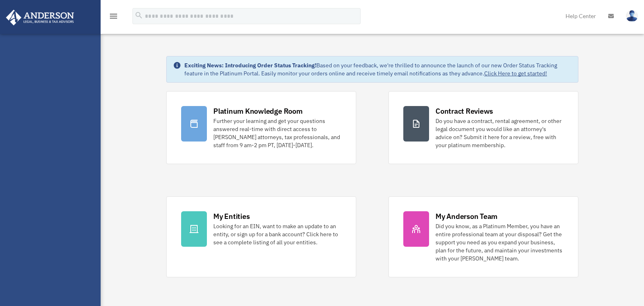 The height and width of the screenshot is (306, 644). What do you see at coordinates (258, 111) in the screenshot?
I see `div: Platinum Knowledge Room` at bounding box center [258, 111].